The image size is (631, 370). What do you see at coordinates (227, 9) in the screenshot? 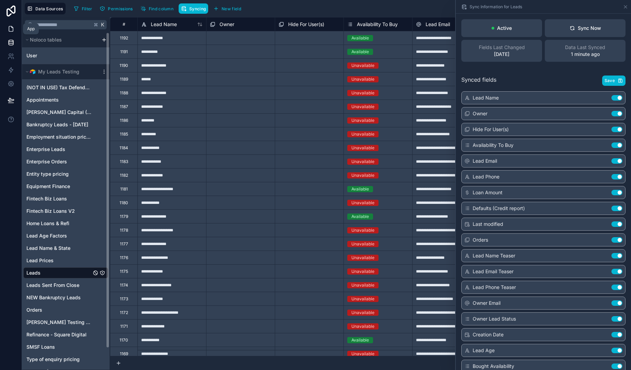
I see `button: New field` at bounding box center [227, 9].